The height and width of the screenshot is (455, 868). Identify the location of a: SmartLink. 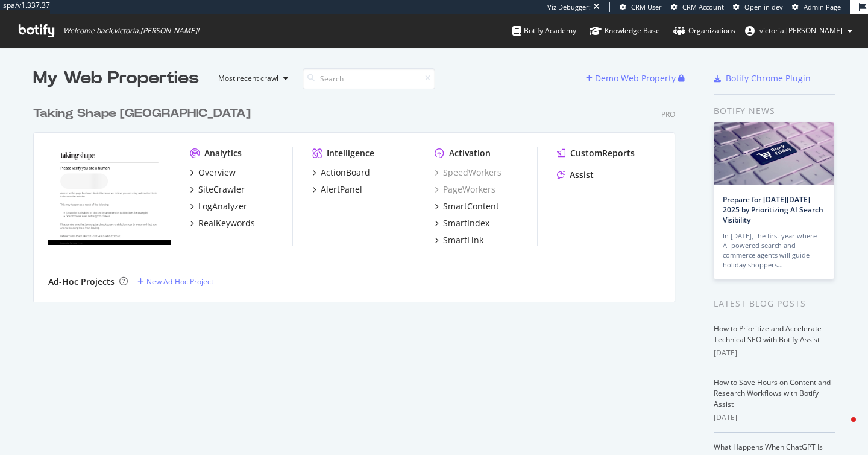
(459, 240).